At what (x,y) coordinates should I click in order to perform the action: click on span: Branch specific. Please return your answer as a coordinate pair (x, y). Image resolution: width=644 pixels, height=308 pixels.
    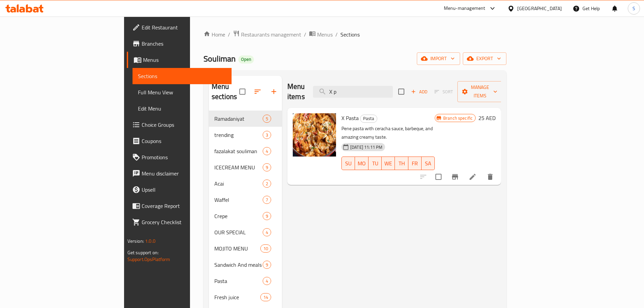
    Looking at the image, I should click on (458, 118).